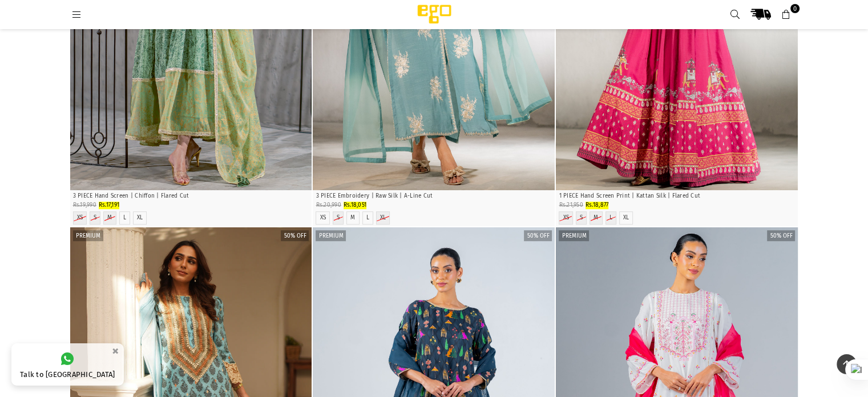  What do you see at coordinates (434, 196) in the screenshot?
I see `p: 3 PIECE Embroidery | Raw Silk | A-Line Cut` at bounding box center [434, 196].